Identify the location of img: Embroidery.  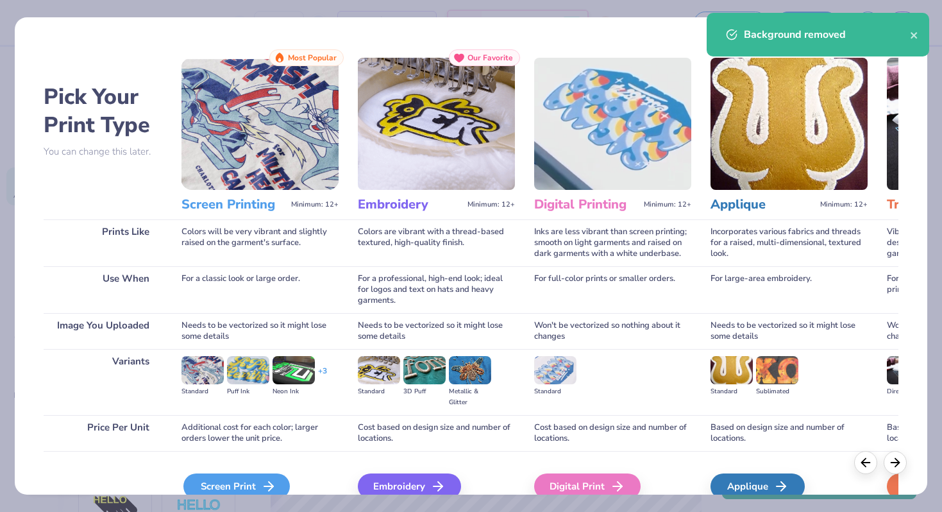
(436, 124).